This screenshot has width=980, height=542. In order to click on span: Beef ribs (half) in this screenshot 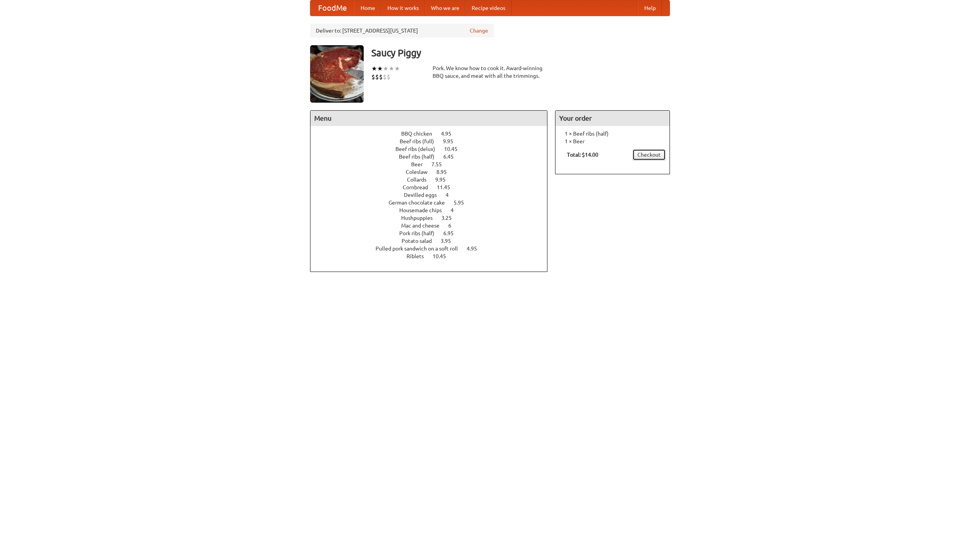, I will do `click(421, 157)`.